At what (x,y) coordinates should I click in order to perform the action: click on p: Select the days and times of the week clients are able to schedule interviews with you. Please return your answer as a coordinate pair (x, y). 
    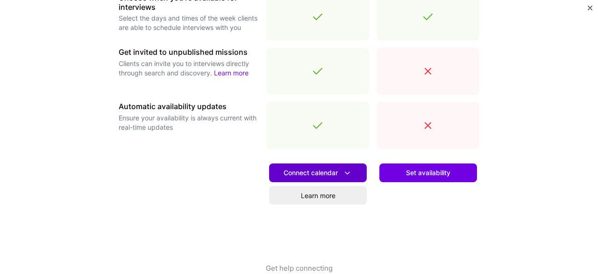
    Looking at the image, I should click on (189, 23).